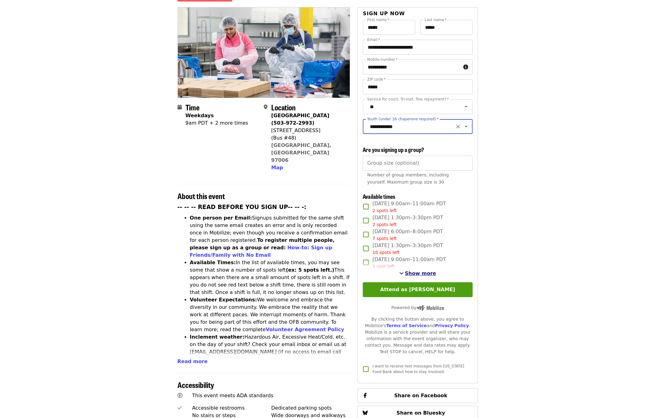 Image resolution: width=655 pixels, height=418 pixels. Describe the element at coordinates (310, 270) in the screenshot. I see `strong: (ex: 5 spots left.)` at that location.